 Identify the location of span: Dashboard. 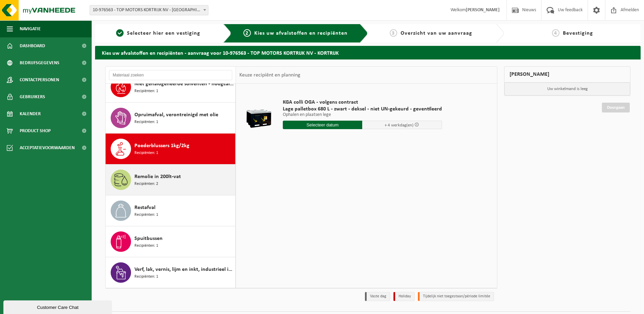
(32, 46).